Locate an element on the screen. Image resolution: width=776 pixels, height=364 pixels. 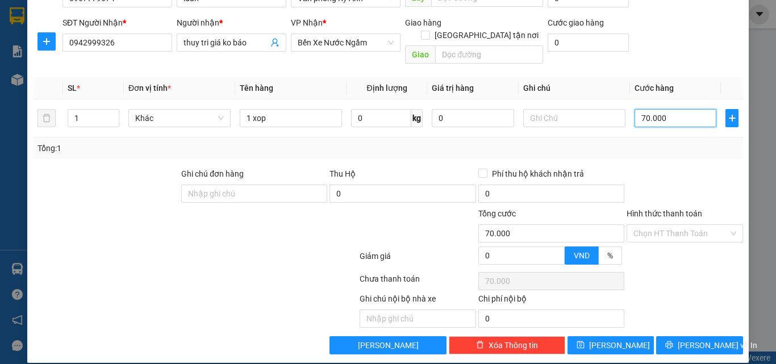
button: delete is located at coordinates (47, 118).